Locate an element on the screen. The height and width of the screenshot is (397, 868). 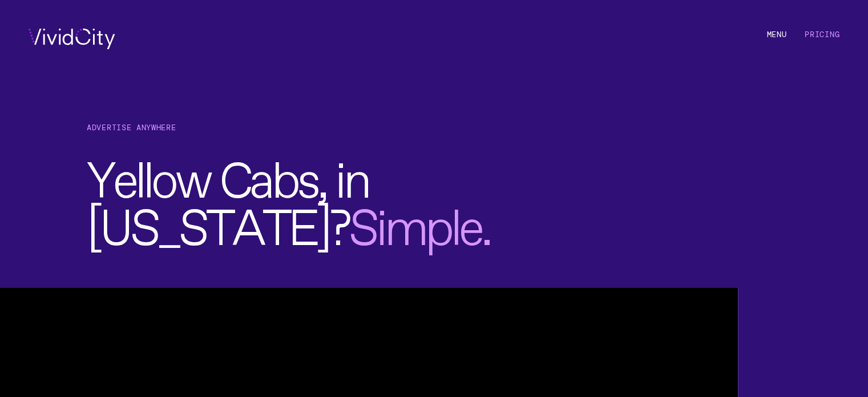
span: Yellow Cabs is located at coordinates (202, 173).